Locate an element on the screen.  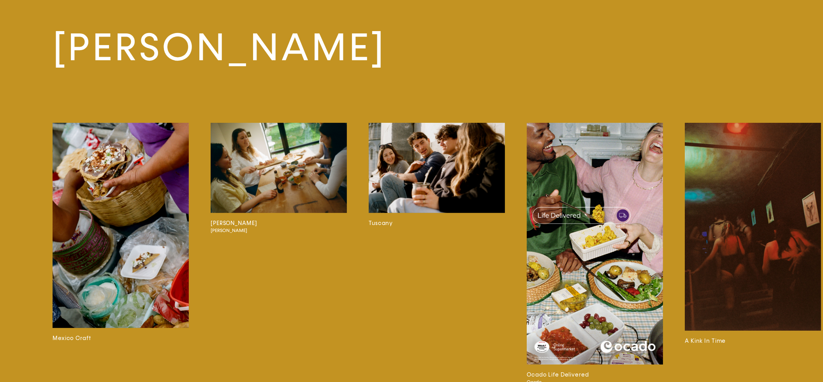
h3: Ocado Life Delivered is located at coordinates (595, 375).